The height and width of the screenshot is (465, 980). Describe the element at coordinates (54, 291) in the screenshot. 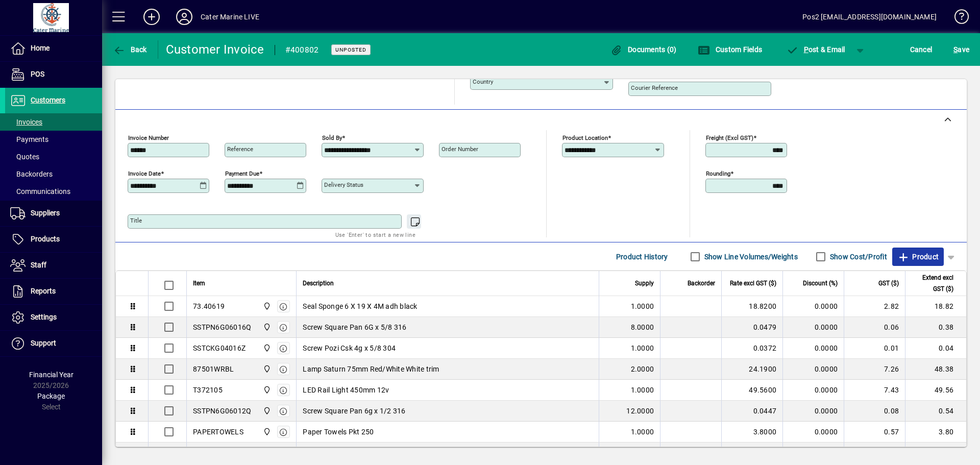

I see `a: Reports` at that location.